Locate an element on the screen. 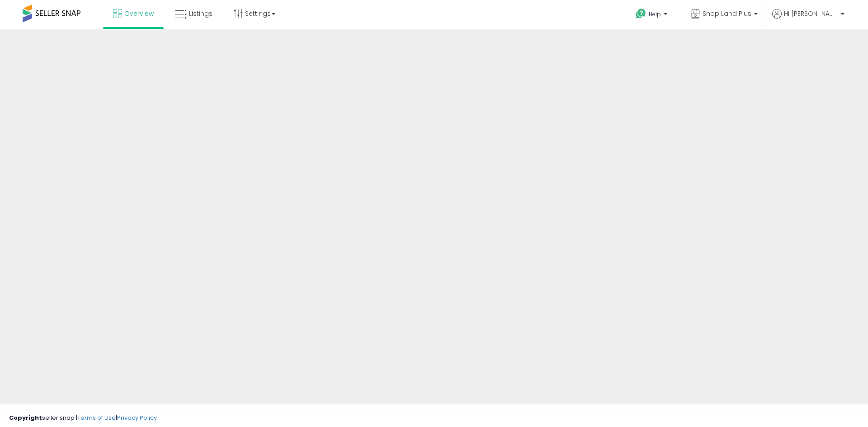  span: Help is located at coordinates (655, 14).